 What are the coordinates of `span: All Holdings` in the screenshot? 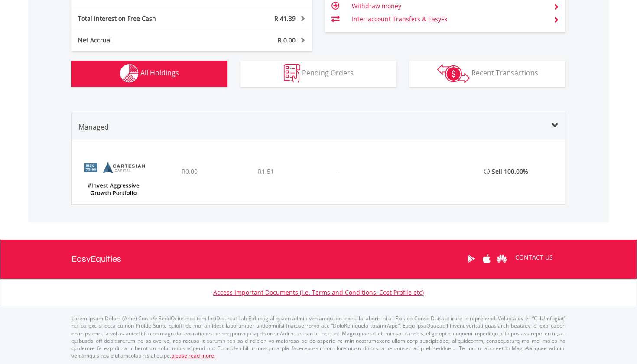 It's located at (160, 72).